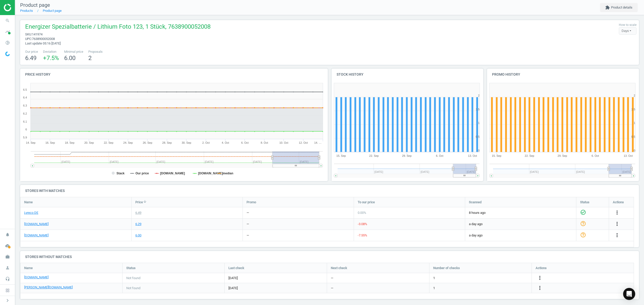  What do you see at coordinates (318, 143) in the screenshot?
I see `tspan: 14. …` at bounding box center [318, 143].